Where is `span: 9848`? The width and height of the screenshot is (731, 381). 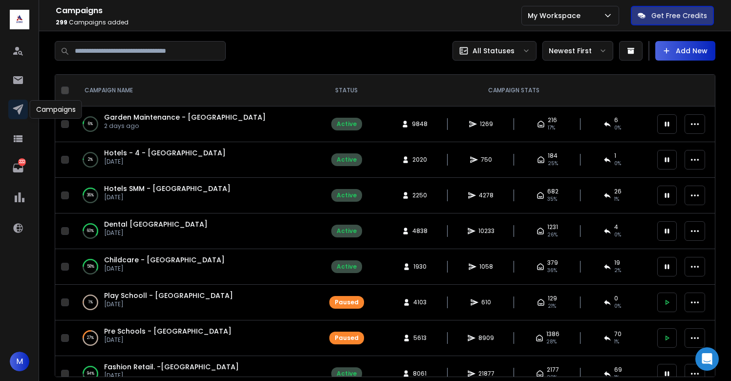 span: 9848 is located at coordinates (420, 124).